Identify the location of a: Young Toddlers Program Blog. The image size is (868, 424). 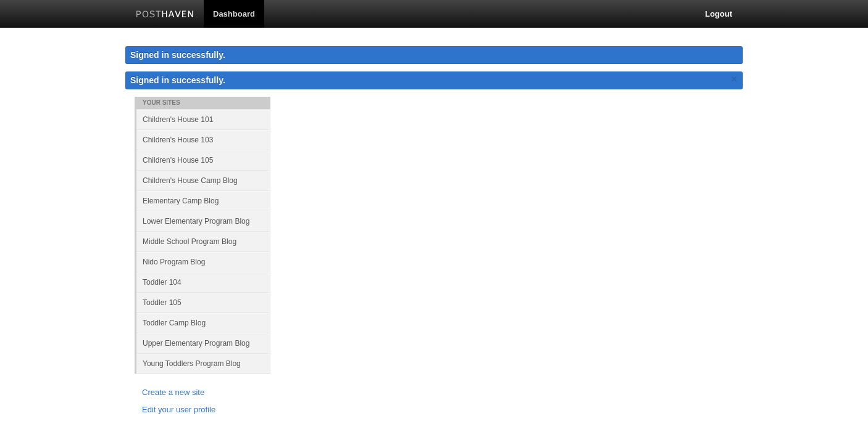
(203, 363).